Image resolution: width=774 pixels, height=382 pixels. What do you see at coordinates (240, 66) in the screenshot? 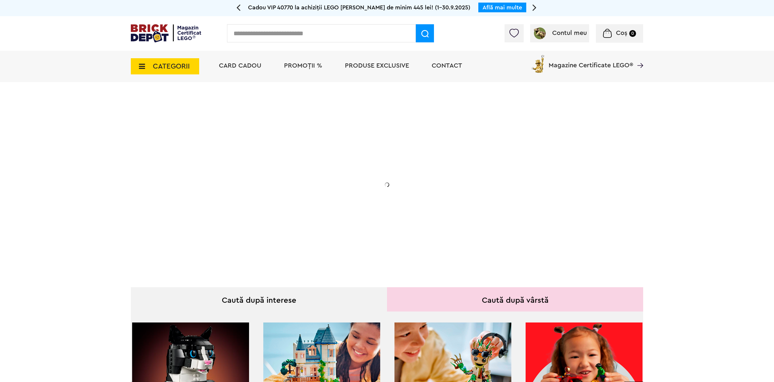
I see `a: Card Cadou` at bounding box center [240, 66].